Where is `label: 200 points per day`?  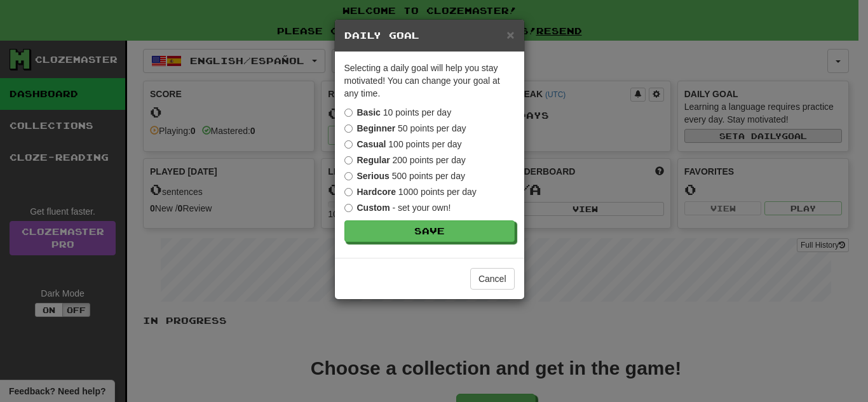 label: 200 points per day is located at coordinates (405, 160).